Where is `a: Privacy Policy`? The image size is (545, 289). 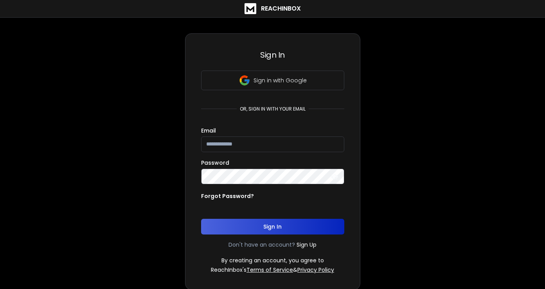
a: Privacy Policy is located at coordinates (316, 269).